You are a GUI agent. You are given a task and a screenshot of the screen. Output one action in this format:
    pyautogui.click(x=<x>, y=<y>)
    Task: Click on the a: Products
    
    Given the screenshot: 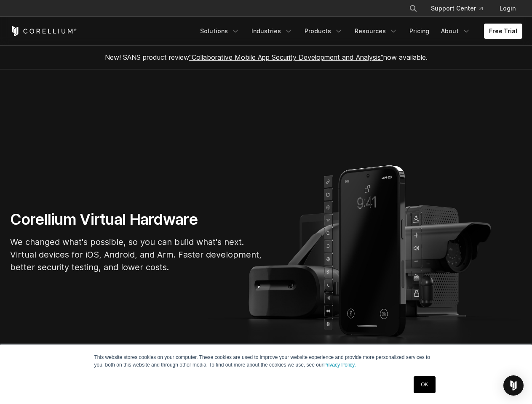 What is the action you would take?
    pyautogui.click(x=324, y=31)
    